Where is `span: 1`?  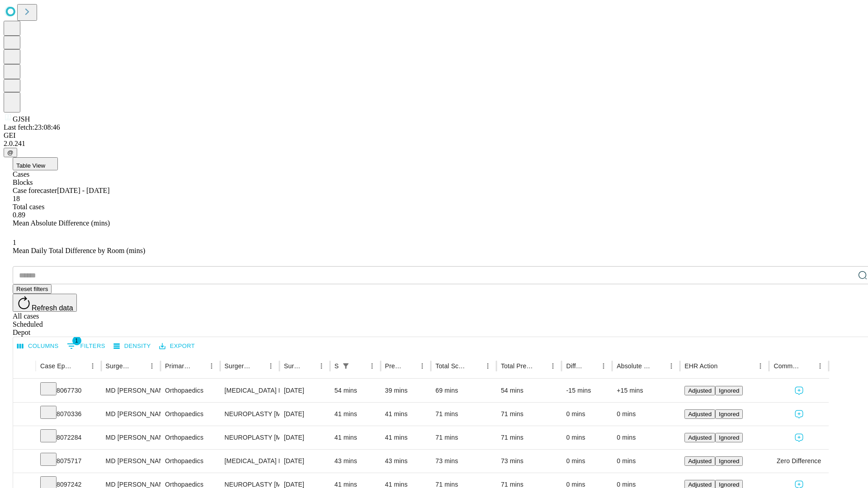
span: 1 is located at coordinates (77, 341).